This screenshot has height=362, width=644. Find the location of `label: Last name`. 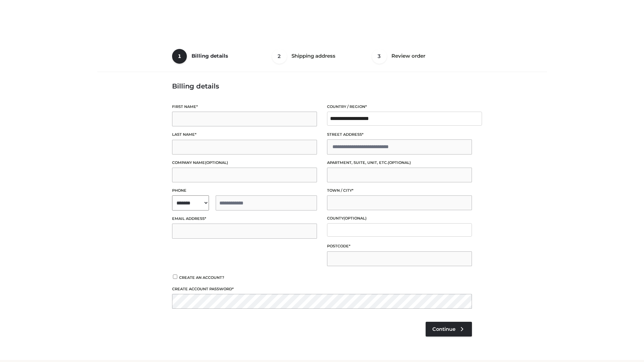

label: Last name is located at coordinates (245, 135).